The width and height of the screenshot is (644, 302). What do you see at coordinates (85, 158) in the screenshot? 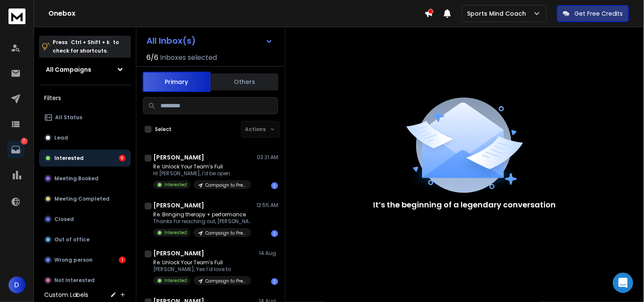
I see `button: Interested6` at bounding box center [85, 158].